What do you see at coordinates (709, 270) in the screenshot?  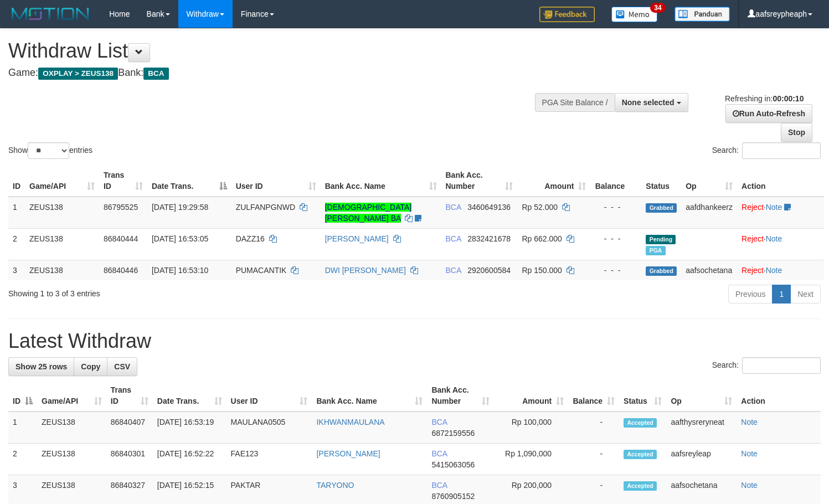 I see `td: aafsochetana` at bounding box center [709, 270].